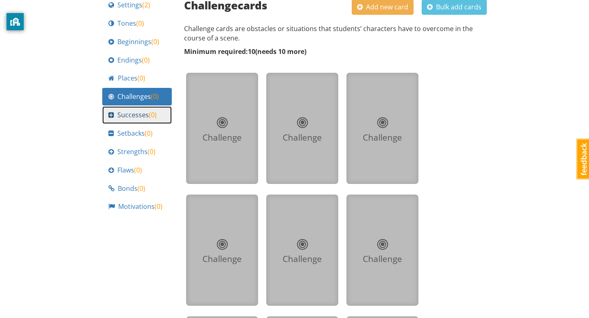 Image resolution: width=589 pixels, height=318 pixels. Describe the element at coordinates (382, 7) in the screenshot. I see `span: Add new card` at that location.